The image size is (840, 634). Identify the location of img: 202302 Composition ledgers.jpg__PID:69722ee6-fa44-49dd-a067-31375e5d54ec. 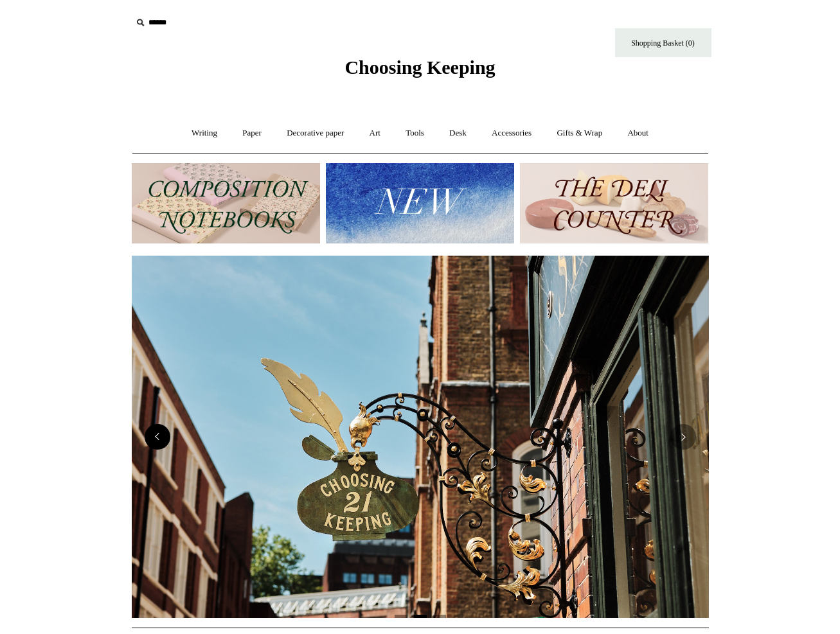
(225, 203).